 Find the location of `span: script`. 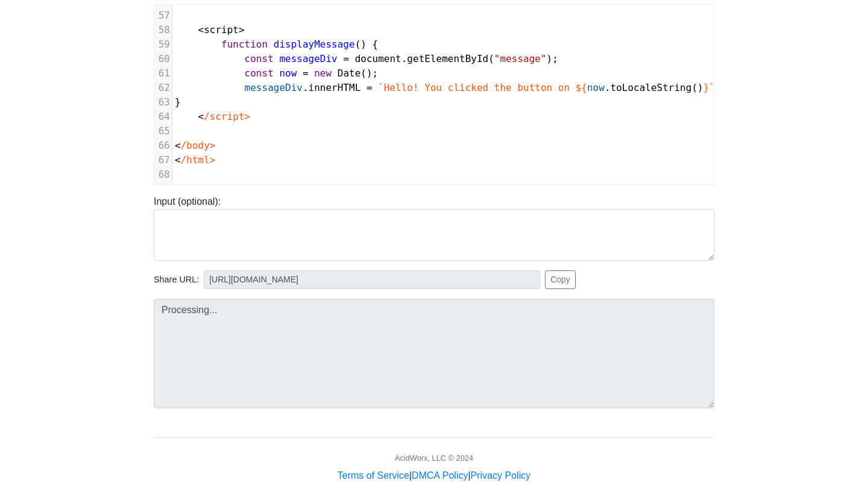

span: script is located at coordinates (221, 30).